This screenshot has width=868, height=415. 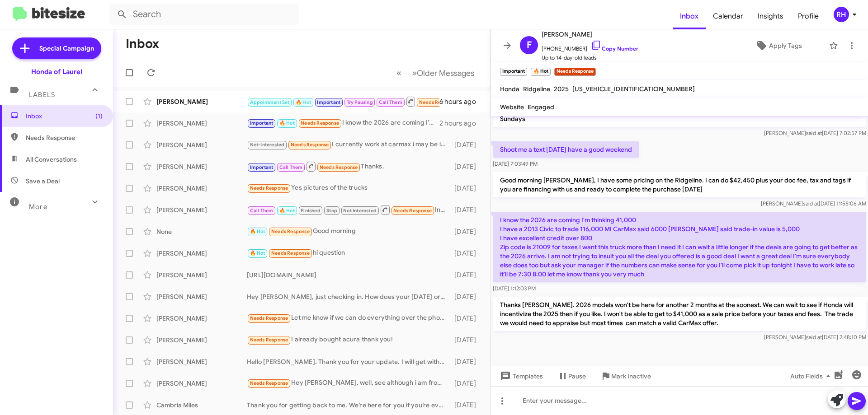 I want to click on a: Profile, so click(x=808, y=17).